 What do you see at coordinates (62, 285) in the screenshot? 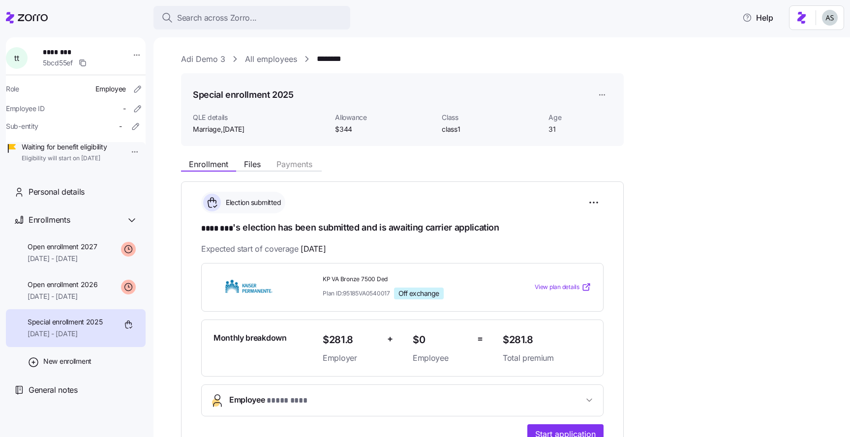
I see `span: Open enrollment 2026` at bounding box center [62, 285].